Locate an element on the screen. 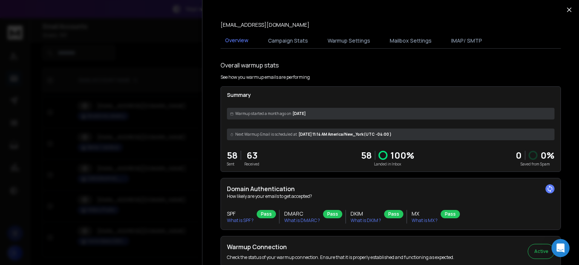  h3: SPF is located at coordinates (240, 214).